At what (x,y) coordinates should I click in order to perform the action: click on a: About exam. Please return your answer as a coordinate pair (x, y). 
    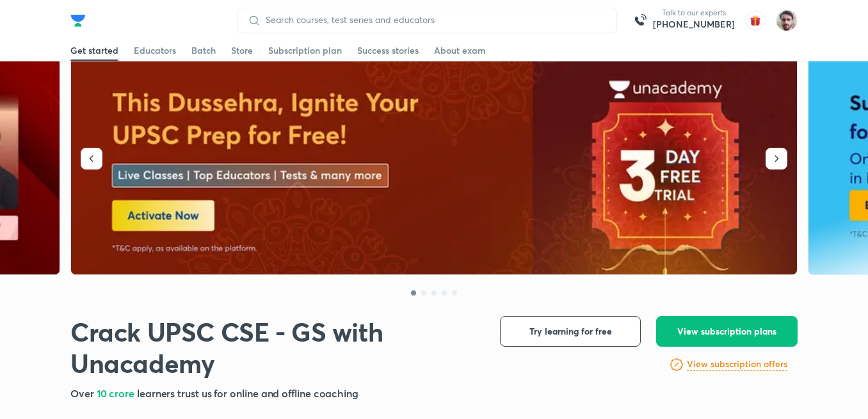
    Looking at the image, I should click on (460, 50).